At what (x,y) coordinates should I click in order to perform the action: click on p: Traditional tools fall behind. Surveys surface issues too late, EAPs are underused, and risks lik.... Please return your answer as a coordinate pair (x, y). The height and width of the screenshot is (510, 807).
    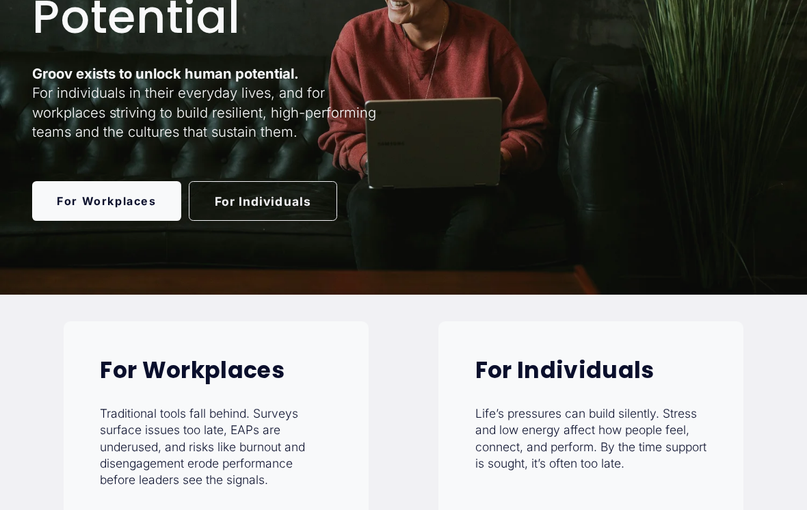
    Looking at the image, I should click on (215, 448).